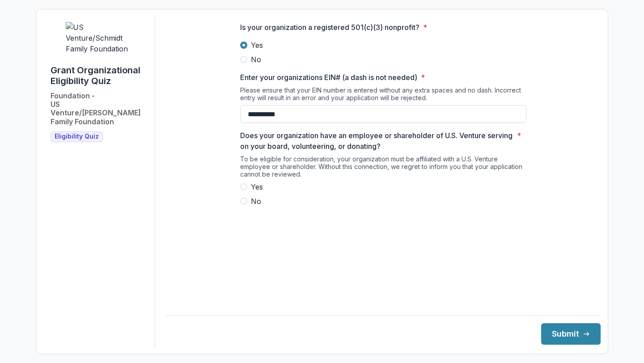  What do you see at coordinates (571, 334) in the screenshot?
I see `button: Submit` at bounding box center [571, 334].